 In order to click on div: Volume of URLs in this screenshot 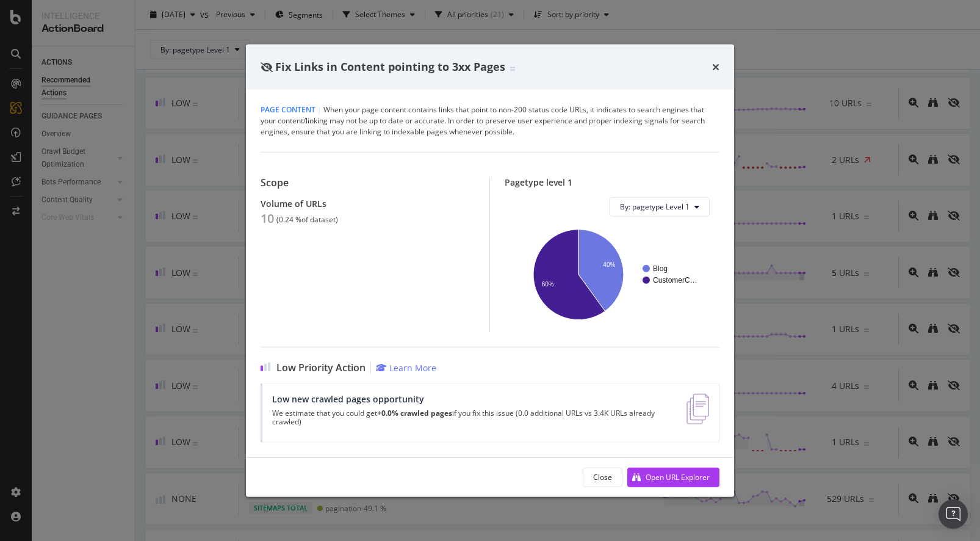, I will do `click(368, 203)`.